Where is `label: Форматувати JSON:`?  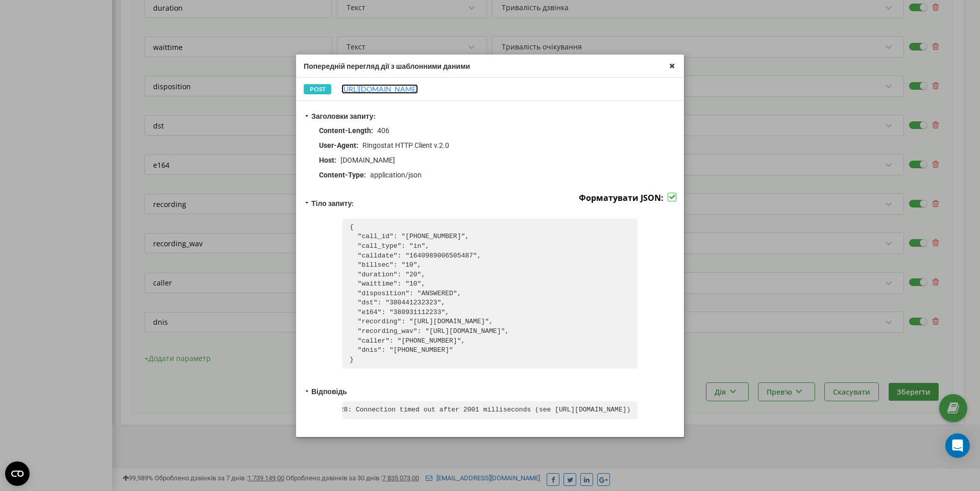
label: Форматувати JSON: is located at coordinates (621, 198).